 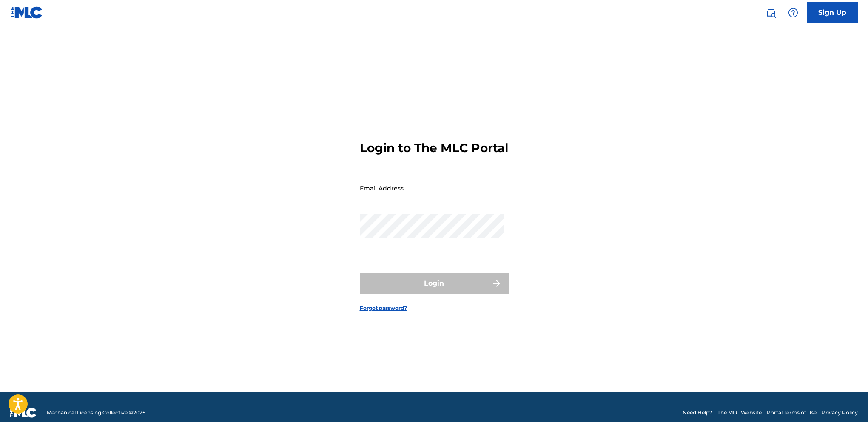 I want to click on a: Sign Up, so click(x=832, y=13).